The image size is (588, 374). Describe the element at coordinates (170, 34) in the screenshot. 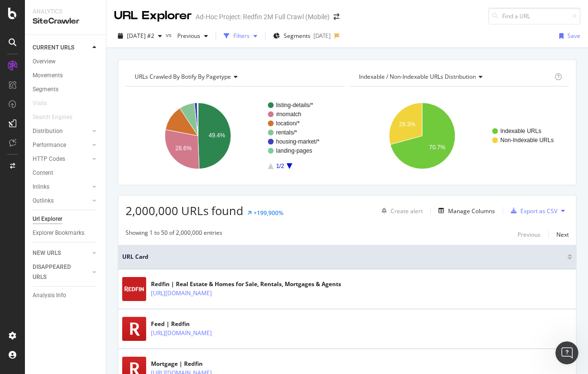

I see `span: vs` at that location.